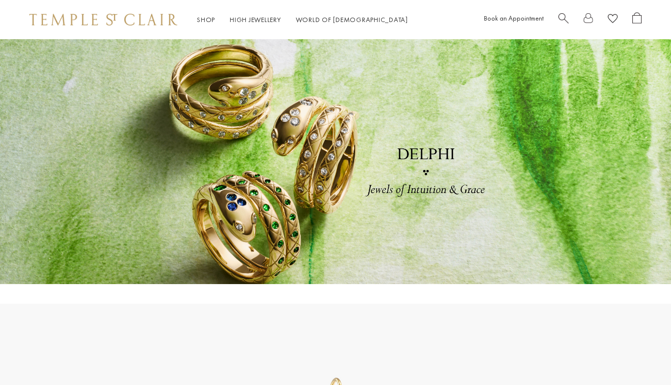 This screenshot has height=385, width=671. I want to click on a: Search, so click(563, 20).